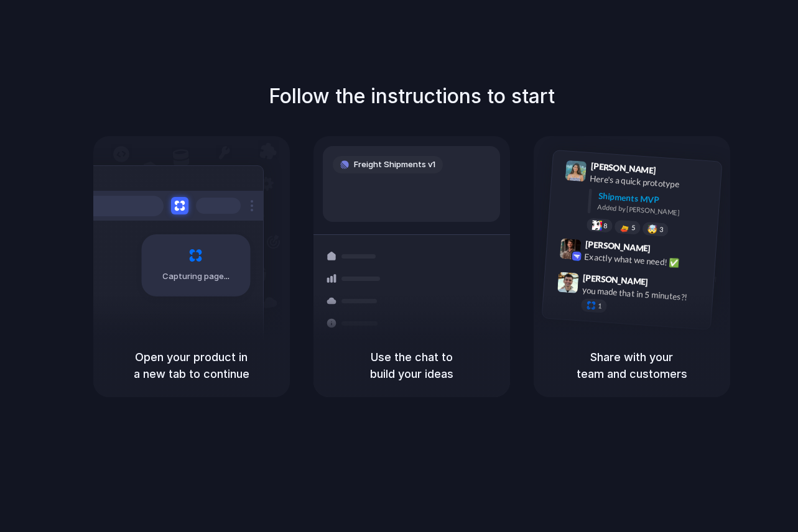  What do you see at coordinates (660, 229) in the screenshot?
I see `span: 3` at bounding box center [660, 229].